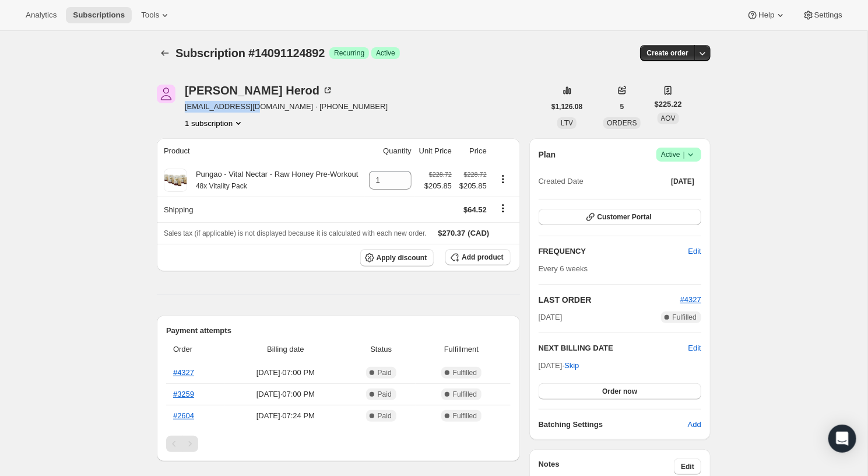 The width and height of the screenshot is (868, 476). I want to click on span: Alison Herod, so click(166, 94).